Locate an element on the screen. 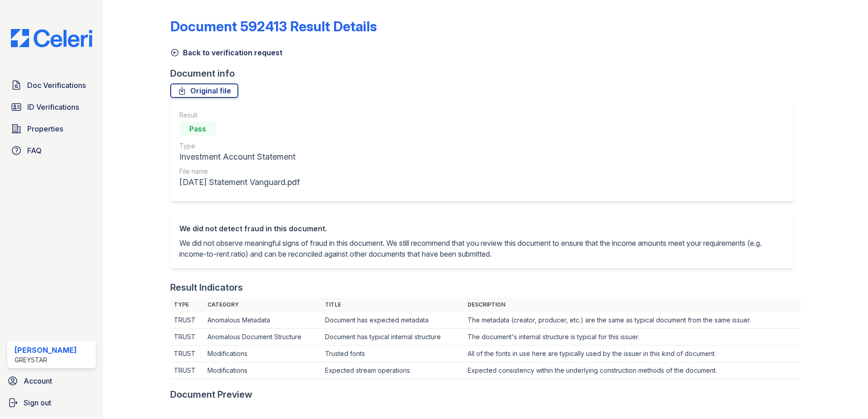  span: Sign out is located at coordinates (37, 403).